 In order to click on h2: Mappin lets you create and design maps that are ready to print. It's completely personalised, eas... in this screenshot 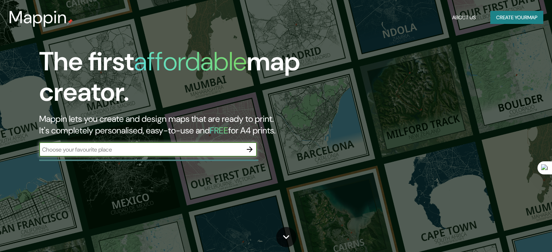, I will do `click(177, 125)`.